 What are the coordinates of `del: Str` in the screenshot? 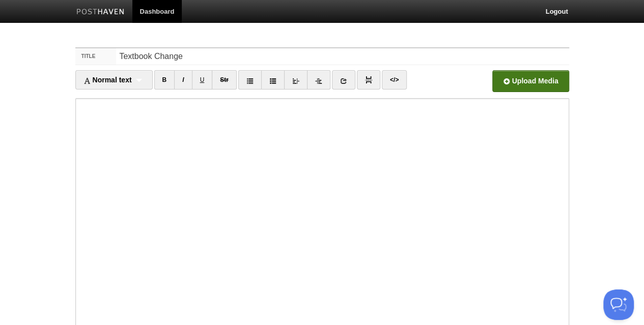 It's located at (224, 80).